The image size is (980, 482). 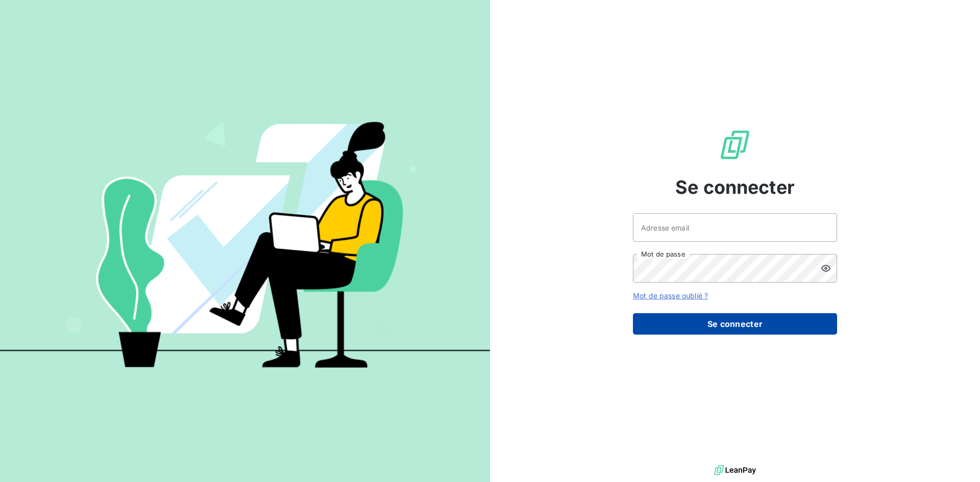 I want to click on span: Se connecter, so click(x=735, y=187).